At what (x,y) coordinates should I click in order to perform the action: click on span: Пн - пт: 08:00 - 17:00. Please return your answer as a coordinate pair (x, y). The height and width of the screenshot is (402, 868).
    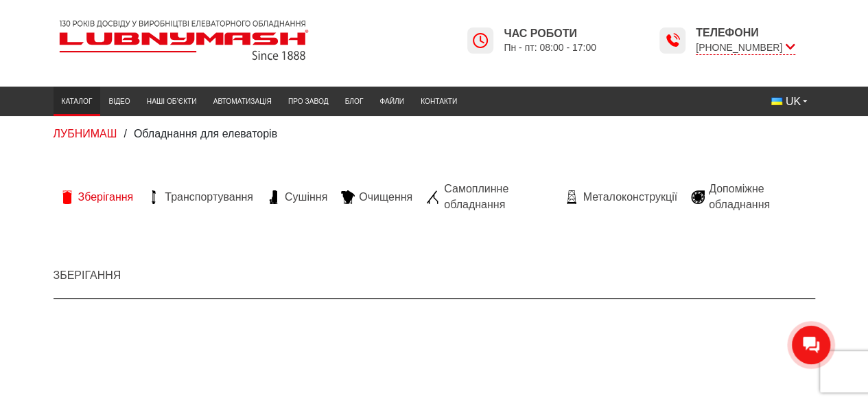
    Looking at the image, I should click on (550, 48).